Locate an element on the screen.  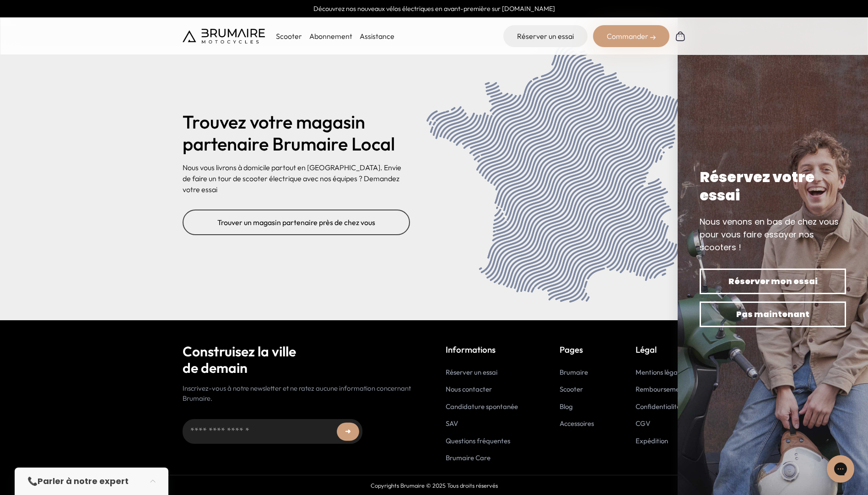
p: Légal is located at coordinates (661, 349).